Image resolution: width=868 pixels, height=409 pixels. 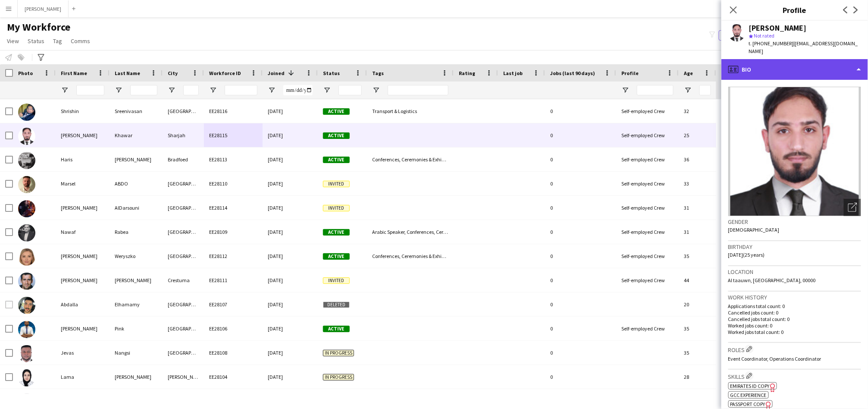 I want to click on p: Worked jobs count: 0, so click(x=795, y=326).